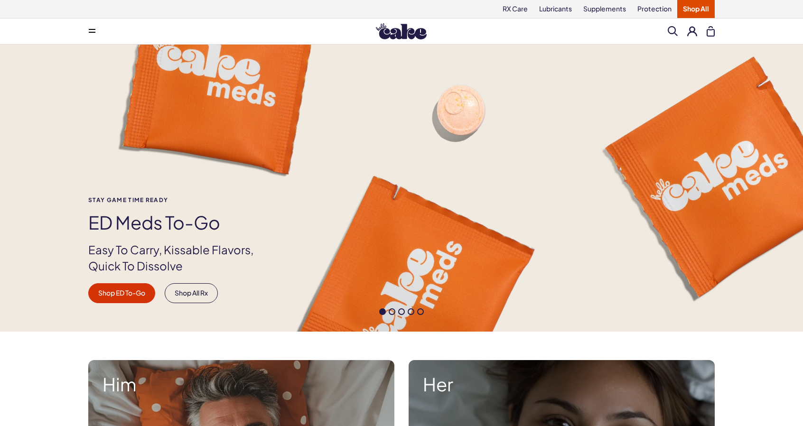  What do you see at coordinates (561, 384) in the screenshot?
I see `strong: Her` at bounding box center [561, 384].